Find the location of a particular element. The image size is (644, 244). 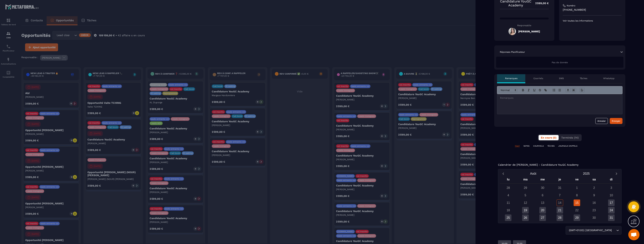

button: Open months overlay is located at coordinates (533, 174).